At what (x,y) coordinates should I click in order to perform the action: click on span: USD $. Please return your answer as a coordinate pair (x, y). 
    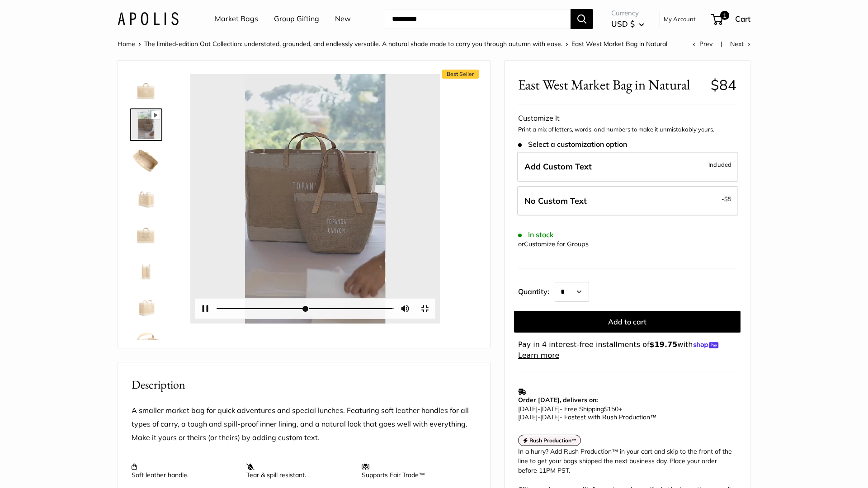
    Looking at the image, I should click on (623, 23).